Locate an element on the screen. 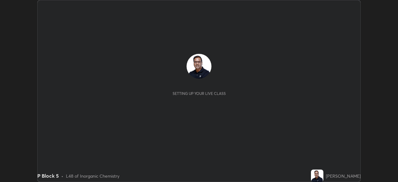 The width and height of the screenshot is (398, 182). div: P Block 5 is located at coordinates (48, 176).